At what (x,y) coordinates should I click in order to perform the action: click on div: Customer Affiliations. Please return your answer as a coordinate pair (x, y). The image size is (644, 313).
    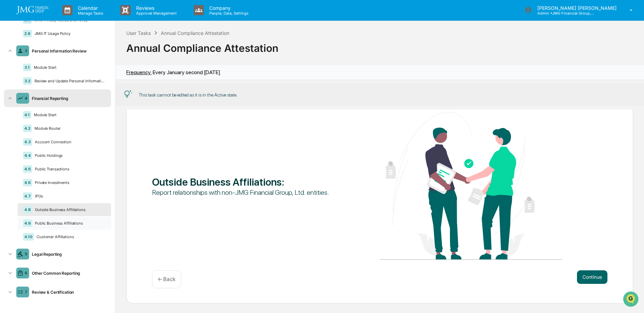
    Looking at the image, I should click on (70, 237).